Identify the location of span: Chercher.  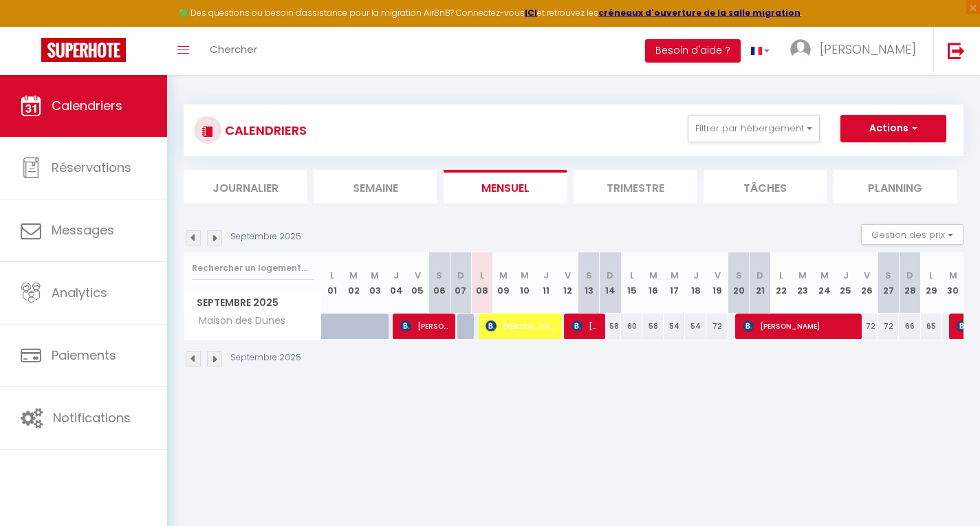
(233, 49).